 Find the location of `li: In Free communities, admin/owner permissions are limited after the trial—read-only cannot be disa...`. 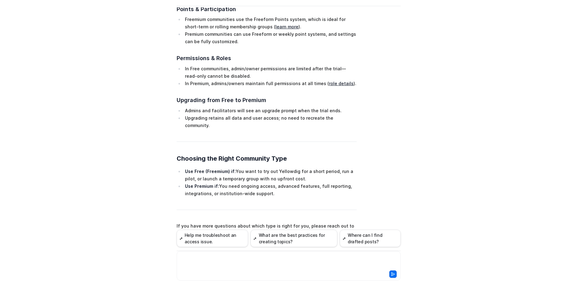

li: In Free communities, admin/owner permissions are limited after the trial—read-only cannot be disa... is located at coordinates (270, 72).